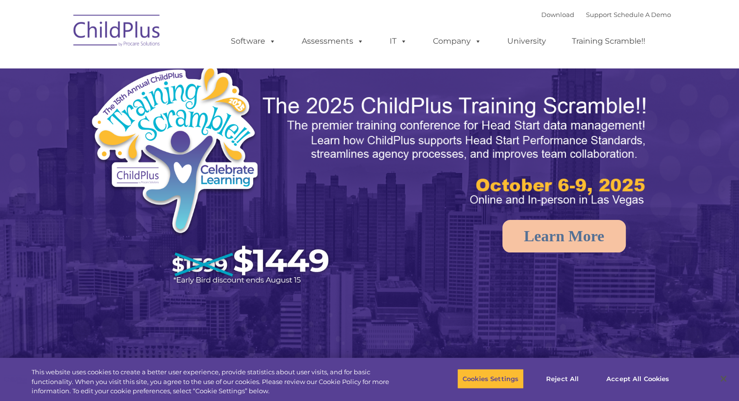 This screenshot has height=401, width=739. What do you see at coordinates (642, 15) in the screenshot?
I see `a: Schedule A Demo` at bounding box center [642, 15].